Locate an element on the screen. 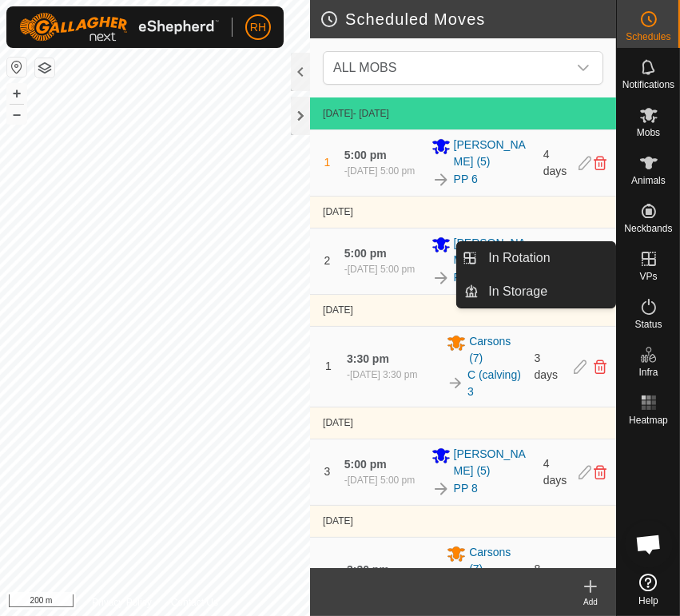 The width and height of the screenshot is (680, 616). span: Neckbands is located at coordinates (648, 229).